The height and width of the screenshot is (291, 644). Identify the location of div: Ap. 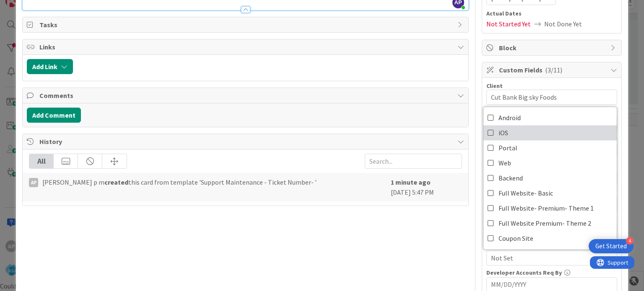
(33, 183).